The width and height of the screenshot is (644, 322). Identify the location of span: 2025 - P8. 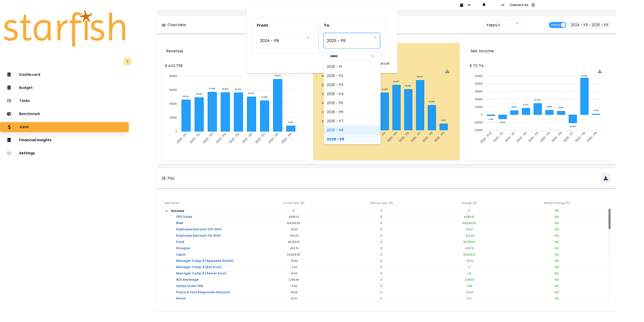
(352, 130).